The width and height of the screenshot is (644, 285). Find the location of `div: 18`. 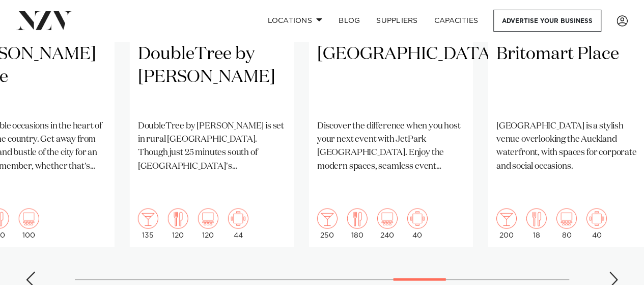

div: 18 is located at coordinates (536, 224).